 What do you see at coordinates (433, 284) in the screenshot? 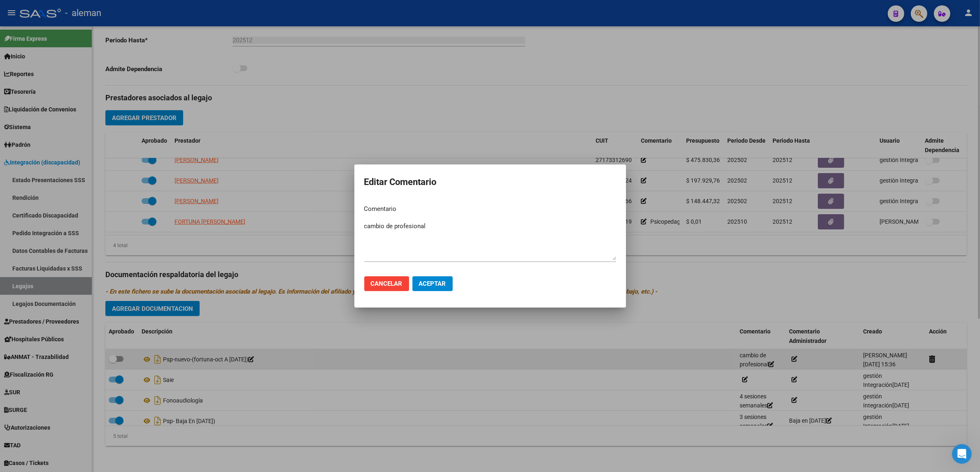
I see `button: Aceptar` at bounding box center [433, 284].